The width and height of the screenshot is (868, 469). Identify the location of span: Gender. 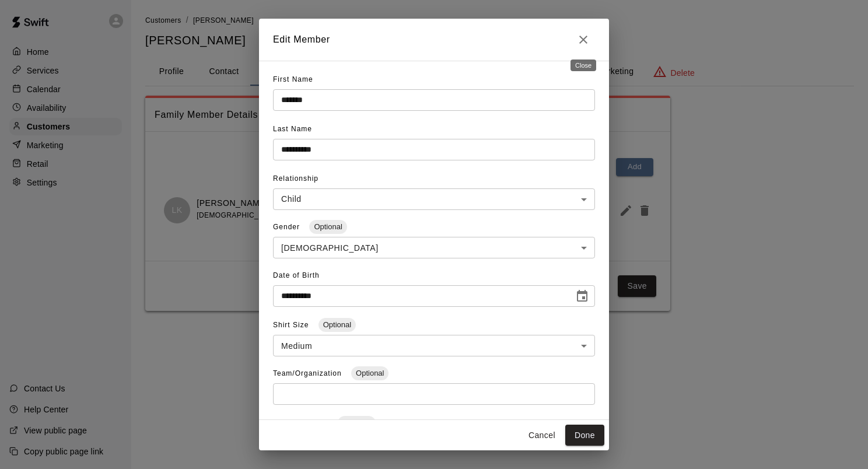
(288, 227).